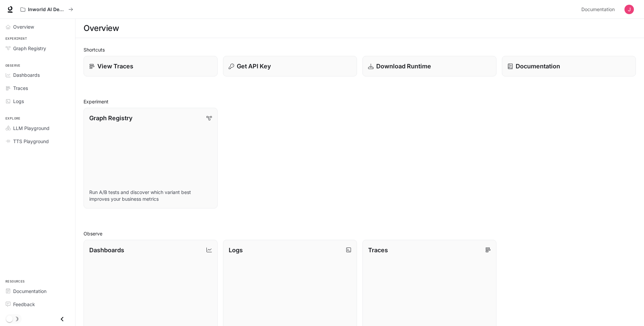 The width and height of the screenshot is (644, 326). I want to click on a: Traces, so click(37, 88).